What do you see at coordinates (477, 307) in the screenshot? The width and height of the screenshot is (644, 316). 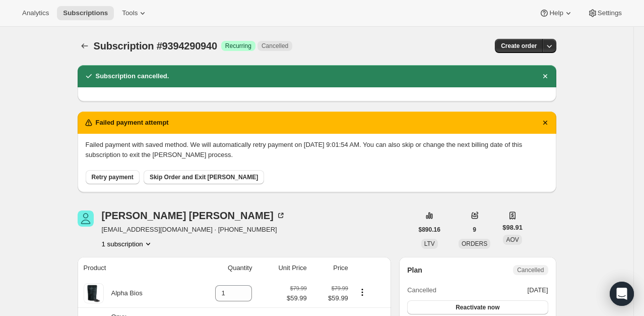 I see `button: Reactivate now` at bounding box center [477, 307].